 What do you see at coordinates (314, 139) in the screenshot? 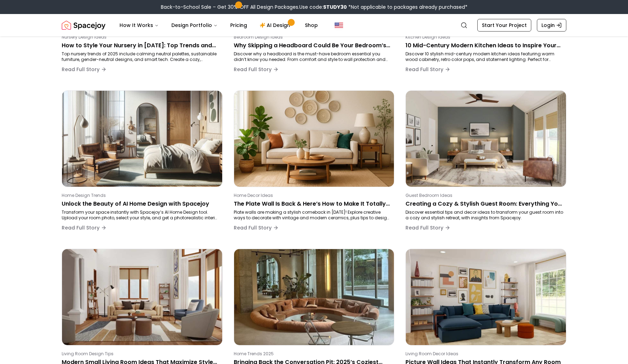
I see `img: The Plate Wall Is Back & Here’s How to Make It Totally Modern` at bounding box center [314, 139].